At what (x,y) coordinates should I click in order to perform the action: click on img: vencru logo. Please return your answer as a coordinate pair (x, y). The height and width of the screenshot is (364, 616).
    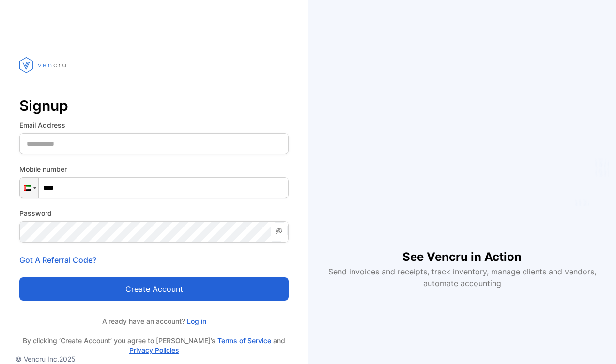
    Looking at the image, I should click on (44, 65).